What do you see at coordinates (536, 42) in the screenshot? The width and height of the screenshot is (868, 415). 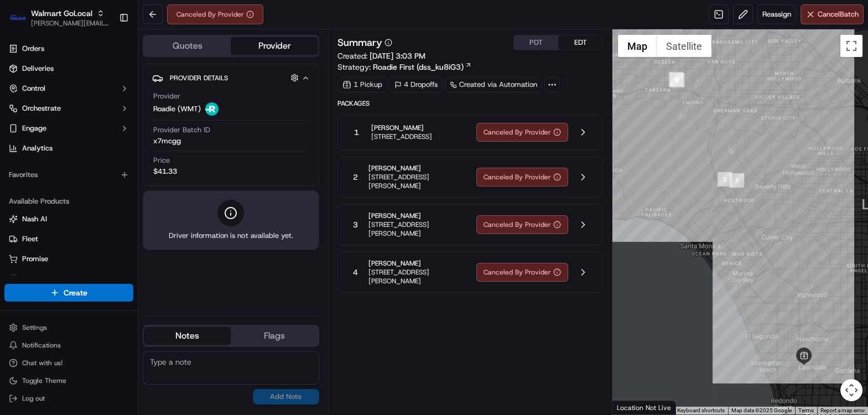 I see `button: PDT` at bounding box center [536, 42].